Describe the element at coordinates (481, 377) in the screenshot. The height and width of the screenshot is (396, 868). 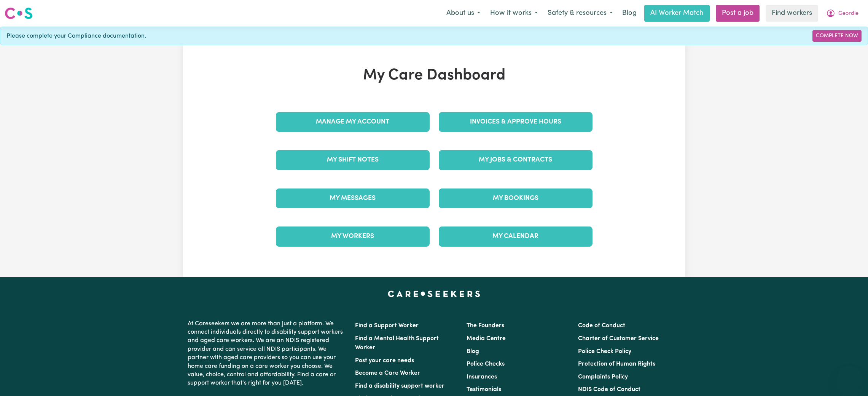
I see `a: Insurances` at that location.